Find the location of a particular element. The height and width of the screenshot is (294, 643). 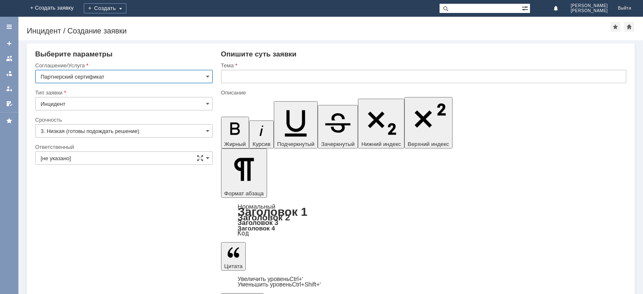

a: Заголовок 3 is located at coordinates (258, 223).